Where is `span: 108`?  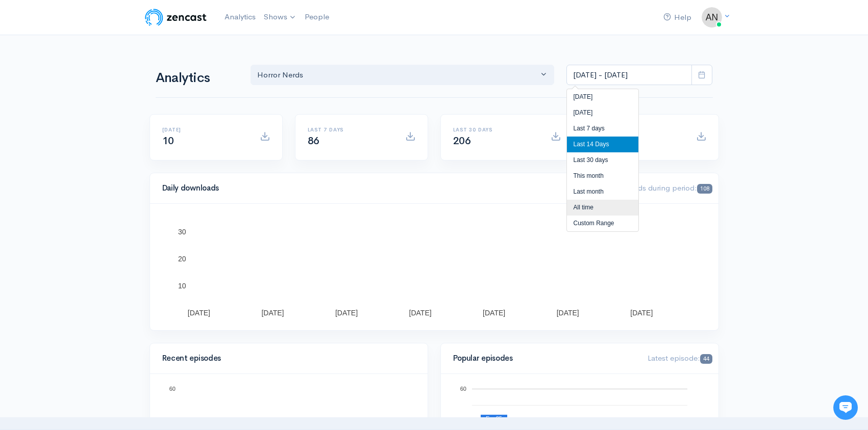 span: 108 is located at coordinates (704, 189).